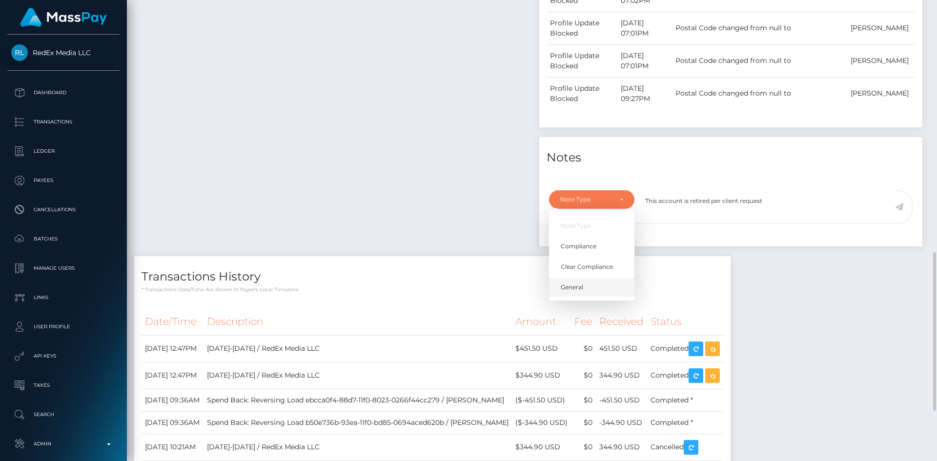 This screenshot has width=937, height=461. I want to click on a: Admin, so click(63, 444).